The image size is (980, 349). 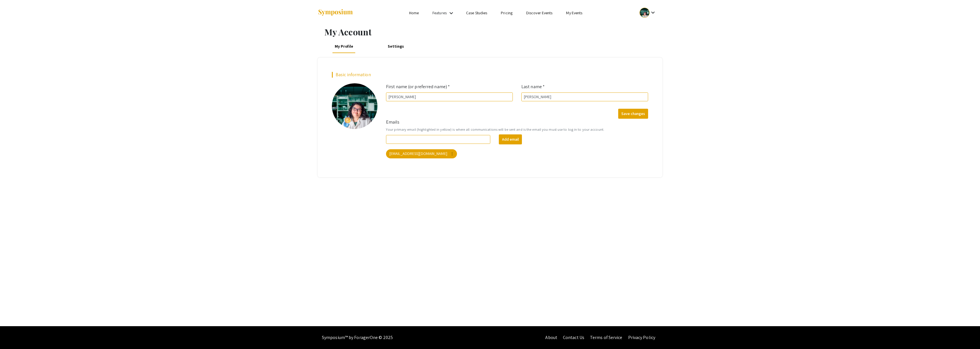 What do you see at coordinates (551, 337) in the screenshot?
I see `a: About` at bounding box center [551, 337].